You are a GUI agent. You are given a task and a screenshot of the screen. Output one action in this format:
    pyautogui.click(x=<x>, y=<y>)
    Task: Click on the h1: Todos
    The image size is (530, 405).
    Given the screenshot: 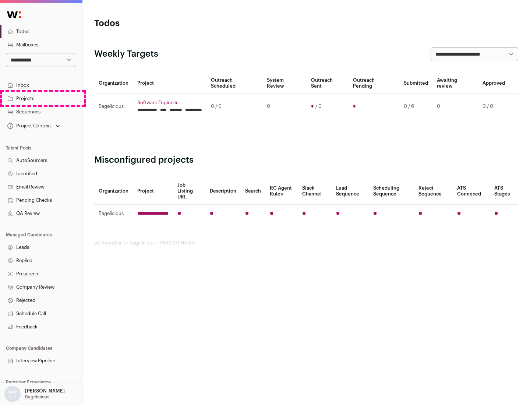 What is the action you would take?
    pyautogui.click(x=165, y=24)
    